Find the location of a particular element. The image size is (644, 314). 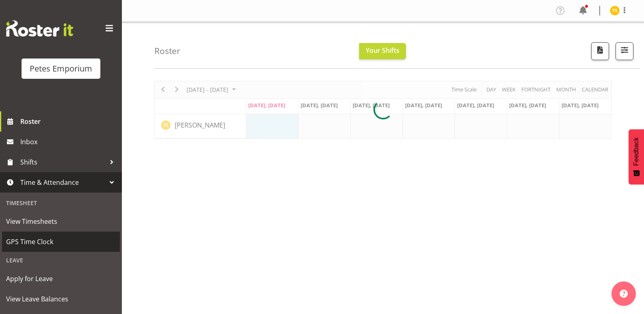

button: Feedback - Show survey is located at coordinates (636, 157).